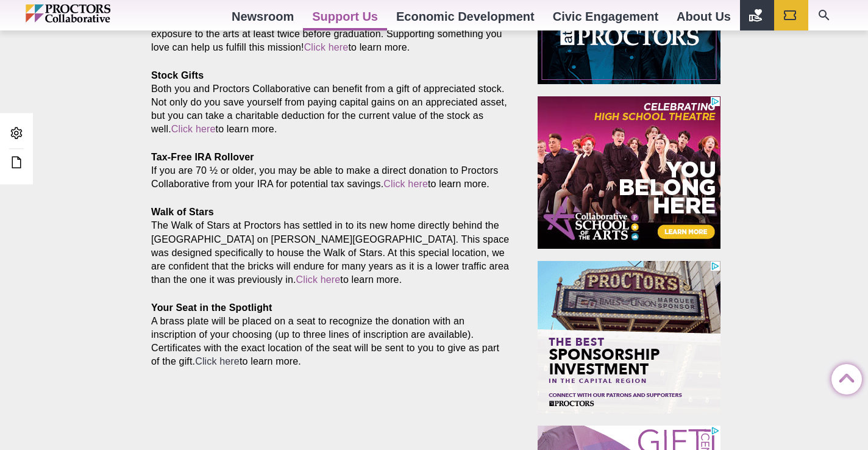 Image resolution: width=868 pixels, height=450 pixels. Describe the element at coordinates (177, 75) in the screenshot. I see `strong: Stock Gifts` at that location.